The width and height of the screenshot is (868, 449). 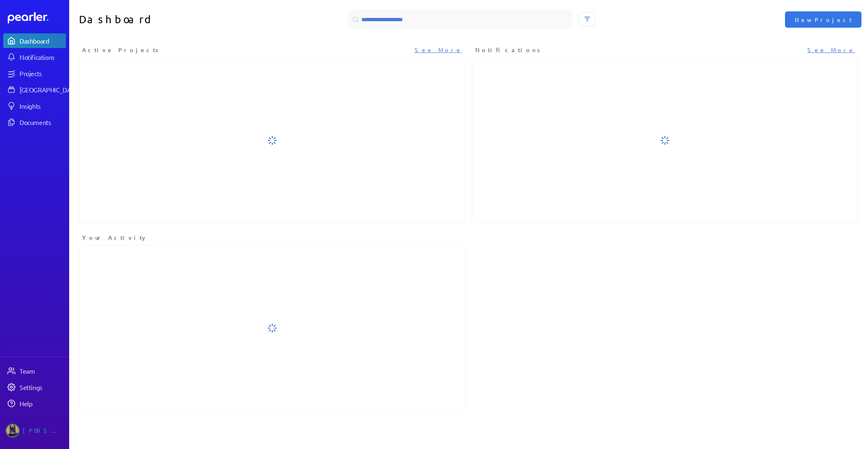 I want to click on img: Tung Nguyen, so click(x=12, y=431).